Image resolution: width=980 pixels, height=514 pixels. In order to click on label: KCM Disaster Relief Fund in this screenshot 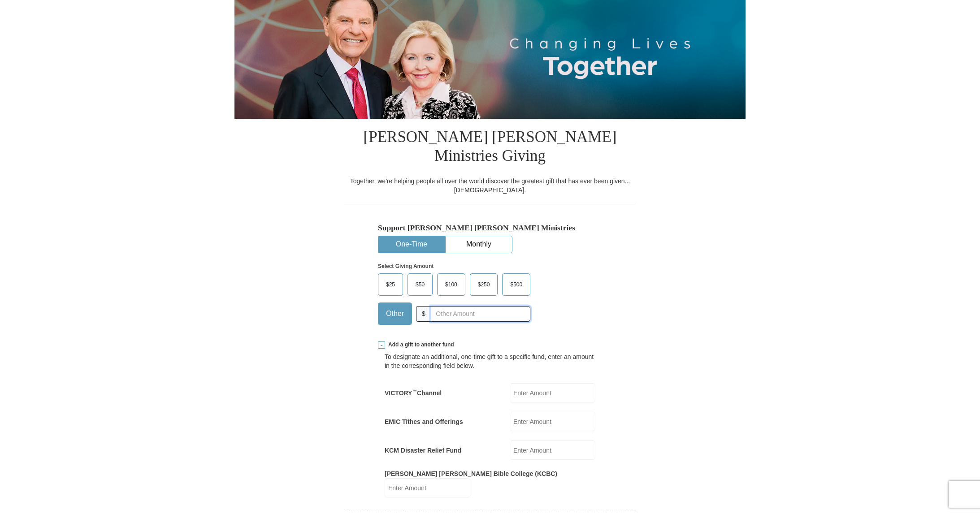, I will do `click(423, 450)`.